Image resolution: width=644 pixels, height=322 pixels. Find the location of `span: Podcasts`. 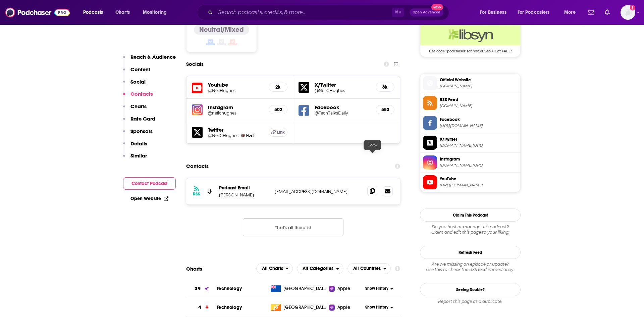

span: Podcasts is located at coordinates (93, 13).